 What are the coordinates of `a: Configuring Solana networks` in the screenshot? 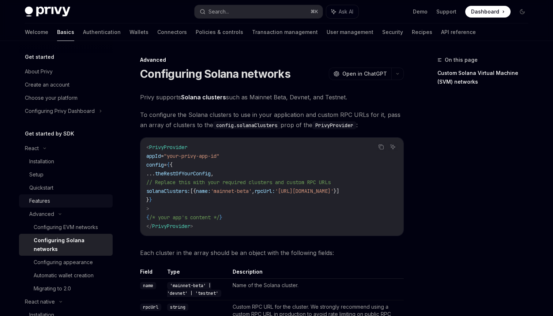 It's located at (66, 245).